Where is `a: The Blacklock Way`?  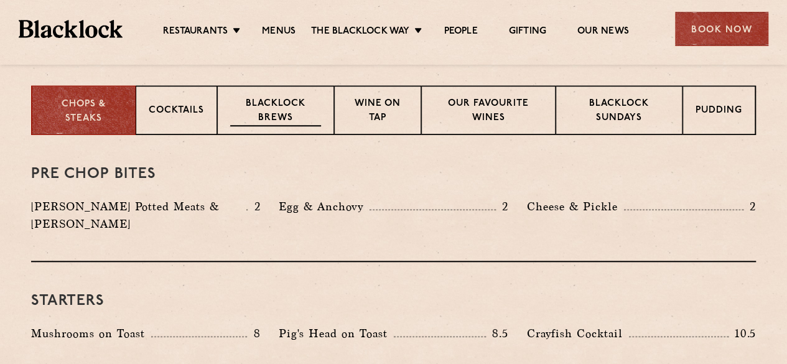 a: The Blacklock Way is located at coordinates (360, 32).